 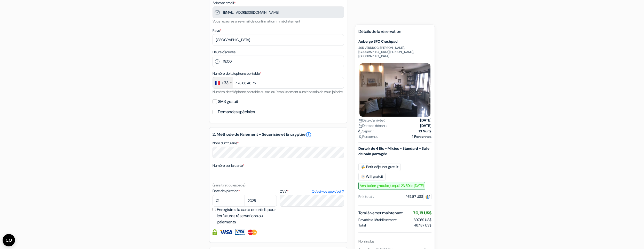 What do you see at coordinates (372, 177) in the screenshot?
I see `span: Wifi gratuit` at bounding box center [372, 177].